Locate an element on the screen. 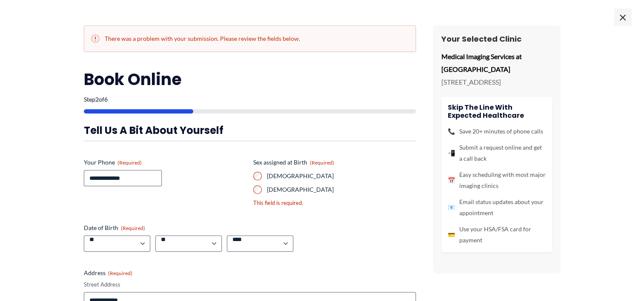 The height and width of the screenshot is (301, 644). h3: Your Selected Clinic is located at coordinates (497, 38).